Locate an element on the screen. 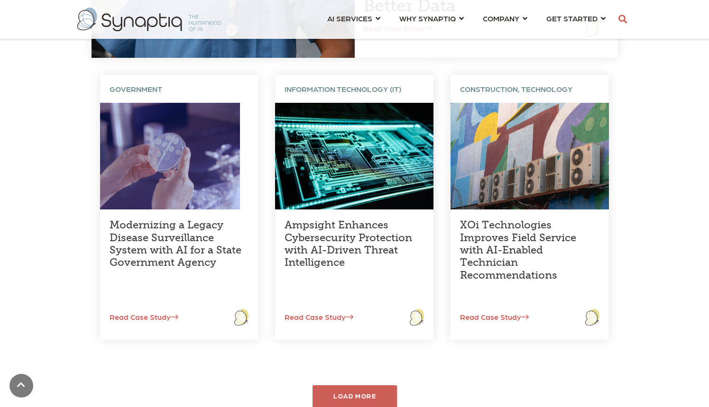  a: synaptiq logo-2 is located at coordinates (149, 19).